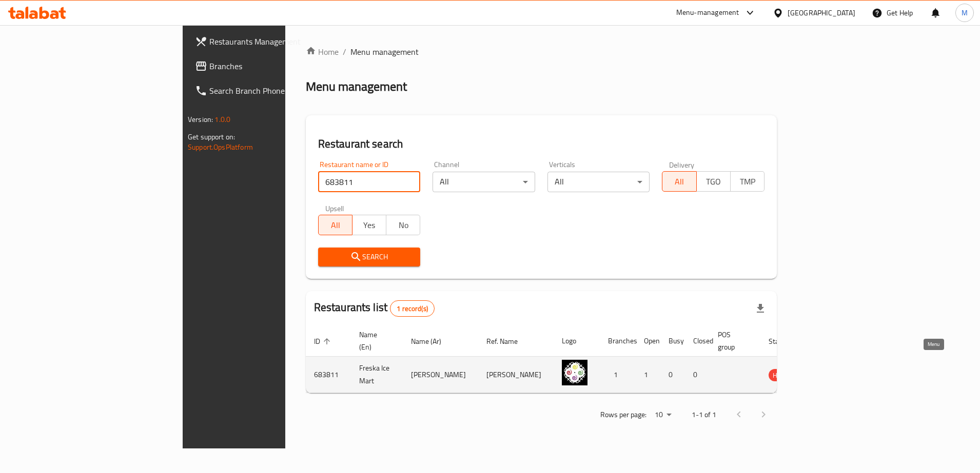  I want to click on span: Search Branch Phone, so click(273, 91).